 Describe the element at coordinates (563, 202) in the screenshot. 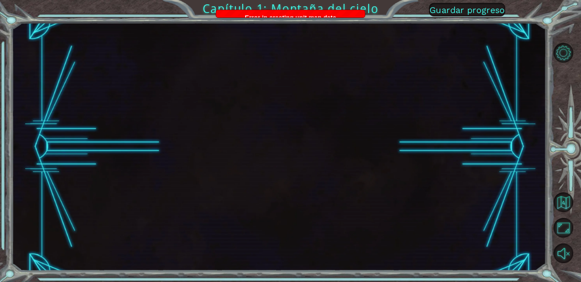

I see `button: Volver al mapa` at that location.